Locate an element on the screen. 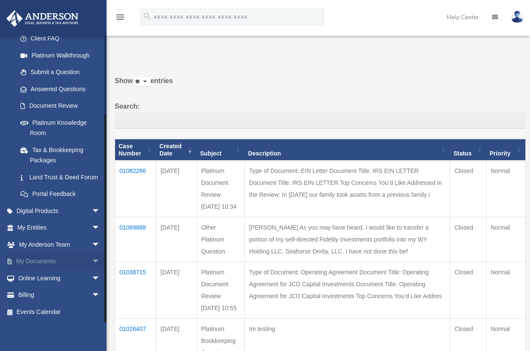  label: Show entries is located at coordinates (320, 85).